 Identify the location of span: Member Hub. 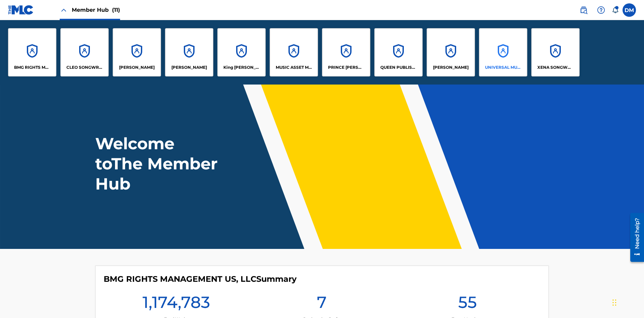
(96, 10).